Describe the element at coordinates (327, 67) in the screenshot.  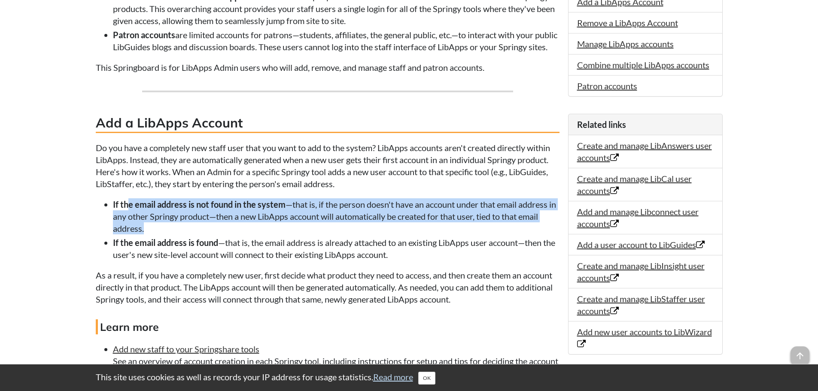
I see `p: This Springboard is for LibApps Admin users who will add, remove, and manage staff and patron acc...` at that location.